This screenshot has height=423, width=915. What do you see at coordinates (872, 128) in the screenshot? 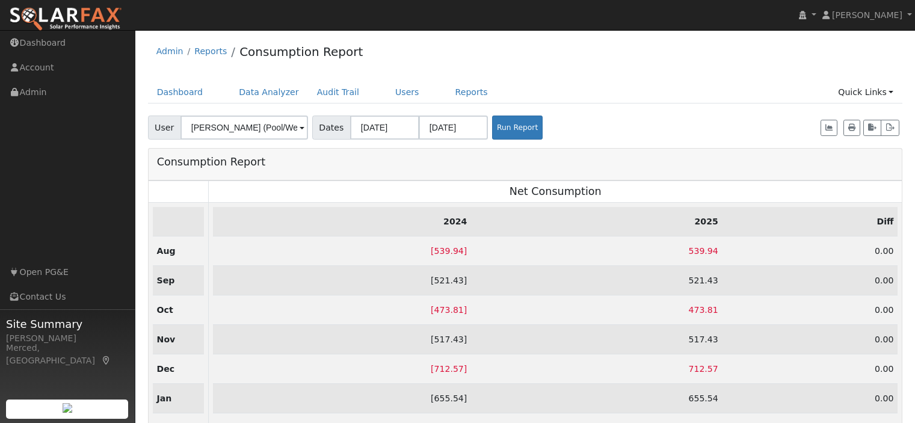
I see `button: Export to CSV` at bounding box center [872, 128].